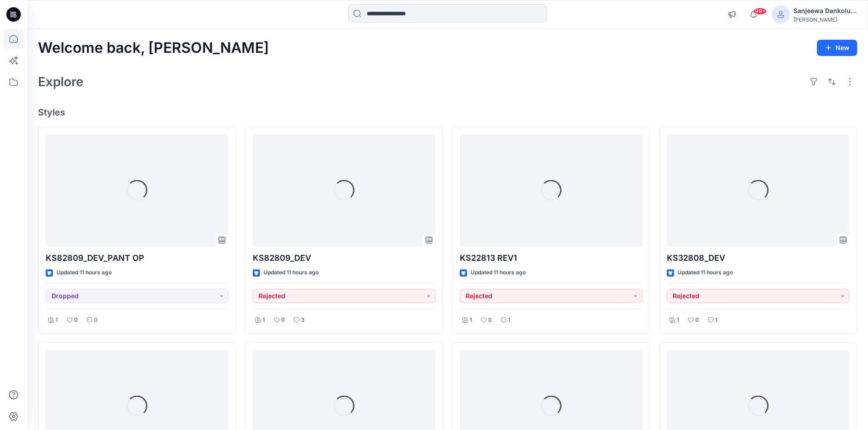  Describe the element at coordinates (758, 259) in the screenshot. I see `p: KS32808_DEV` at that location.